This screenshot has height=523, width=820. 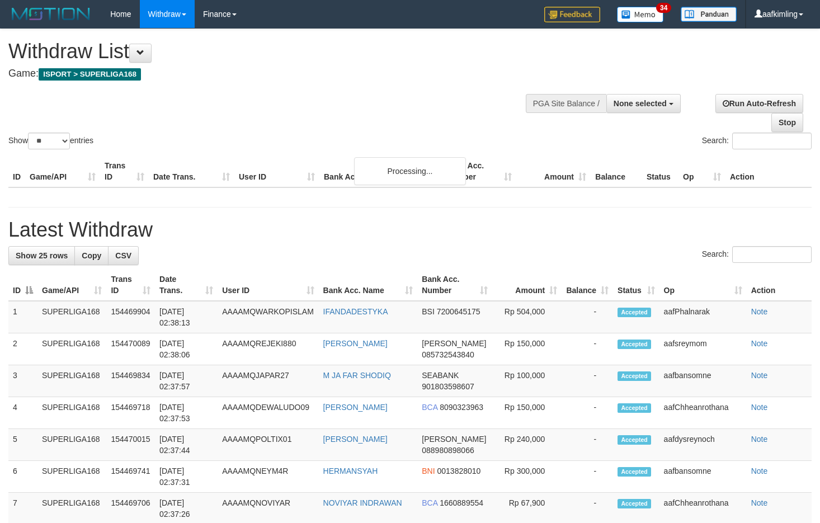 I want to click on a: Run Auto-Refresh, so click(x=759, y=103).